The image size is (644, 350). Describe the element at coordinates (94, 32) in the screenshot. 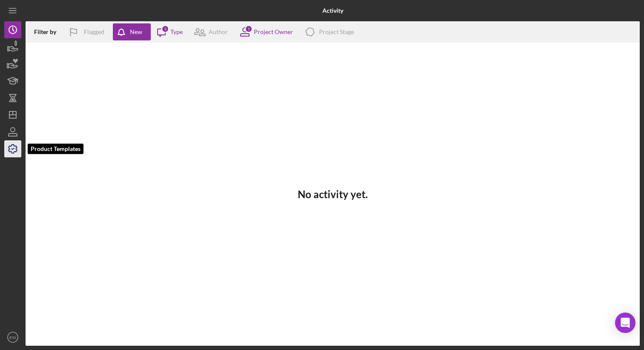

I see `div: Flagged` at that location.